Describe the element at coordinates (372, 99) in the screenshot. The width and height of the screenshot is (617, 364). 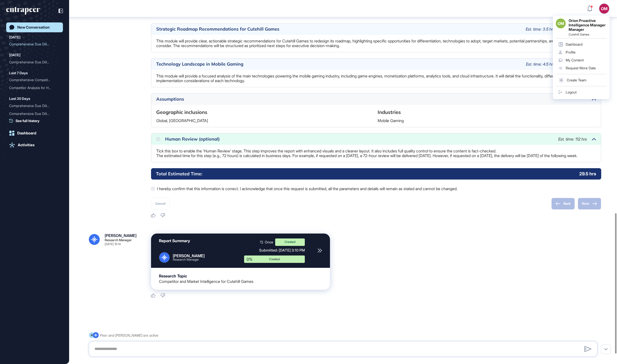
I see `div: Assumptions` at that location.